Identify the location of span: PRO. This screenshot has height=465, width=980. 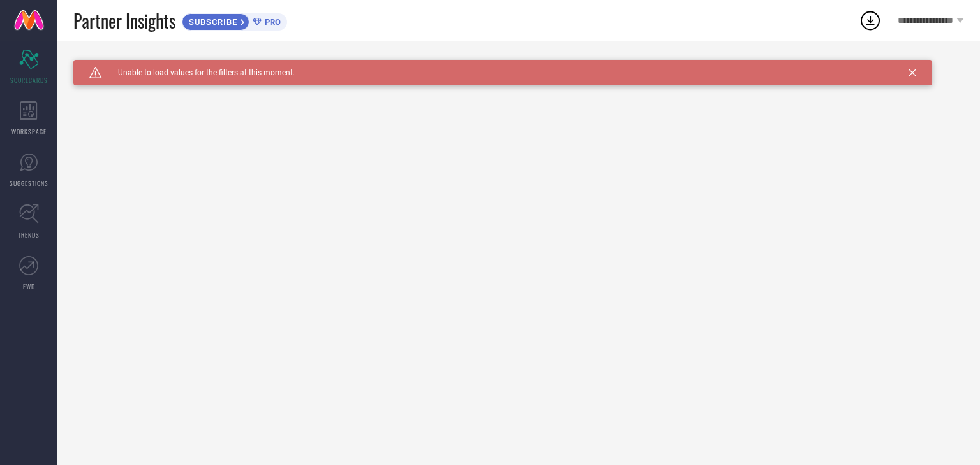
(271, 22).